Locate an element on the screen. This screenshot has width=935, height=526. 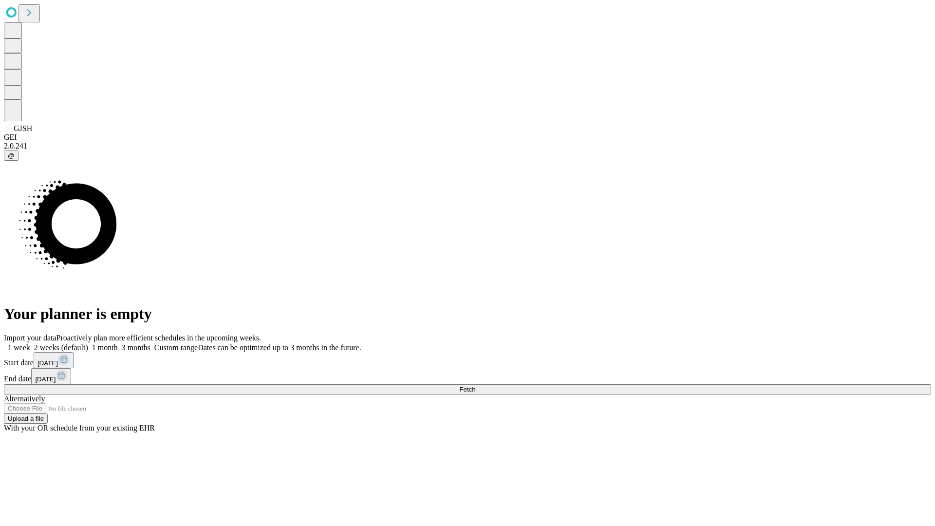
h1: Your planner is empty is located at coordinates (468, 314).